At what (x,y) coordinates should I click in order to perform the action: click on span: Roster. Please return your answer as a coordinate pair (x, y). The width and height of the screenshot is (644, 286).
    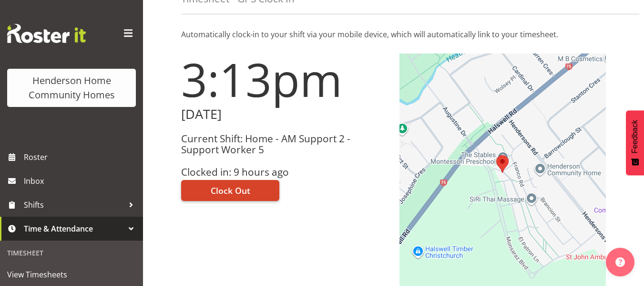
    Looking at the image, I should click on (81, 157).